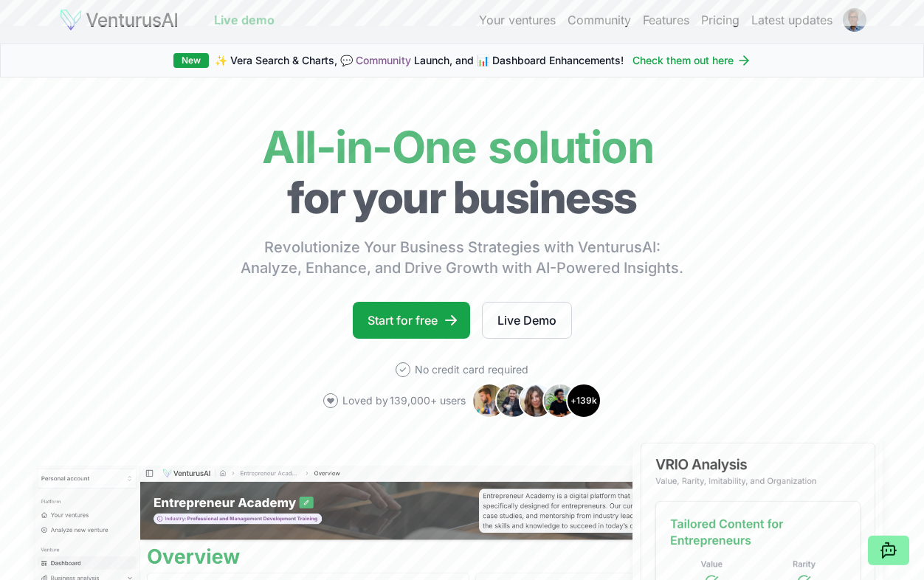  Describe the element at coordinates (489, 401) in the screenshot. I see `img: Avatar 1` at that location.